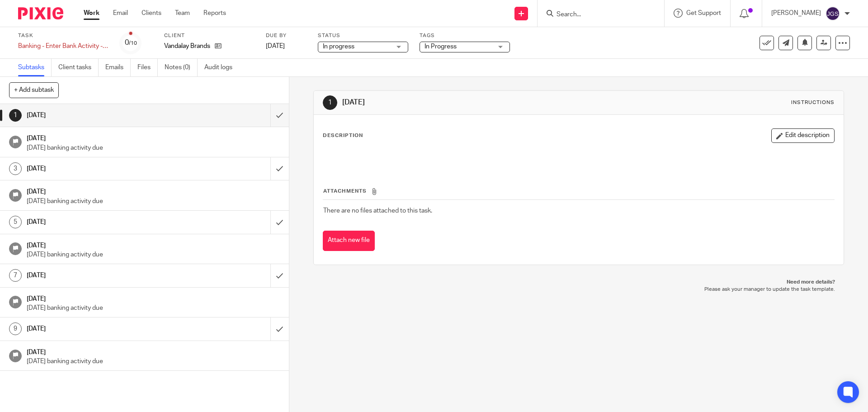 The width and height of the screenshot is (868, 412). Describe the element at coordinates (63, 46) in the screenshot. I see `div: Banking - Enter Bank Activity - week 33` at that location.